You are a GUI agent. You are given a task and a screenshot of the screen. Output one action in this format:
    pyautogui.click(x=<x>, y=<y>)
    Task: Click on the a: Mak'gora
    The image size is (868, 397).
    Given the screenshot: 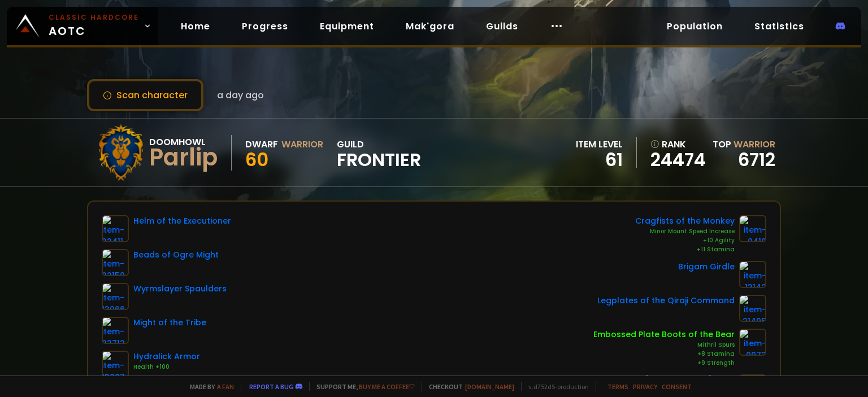 What is the action you would take?
    pyautogui.click(x=430, y=26)
    